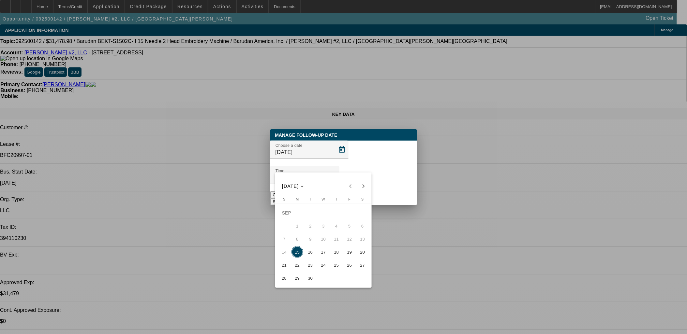 The height and width of the screenshot is (334, 687). I want to click on button: September 10, 2025, so click(323, 239).